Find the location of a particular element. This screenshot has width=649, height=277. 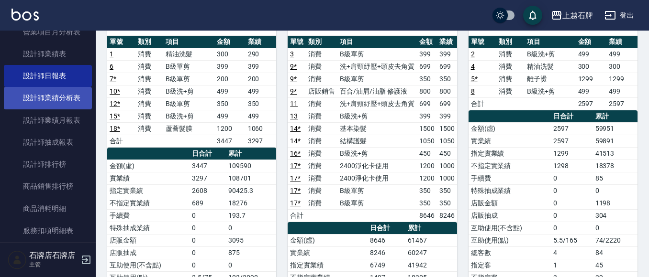

a: 11 is located at coordinates (294, 104).